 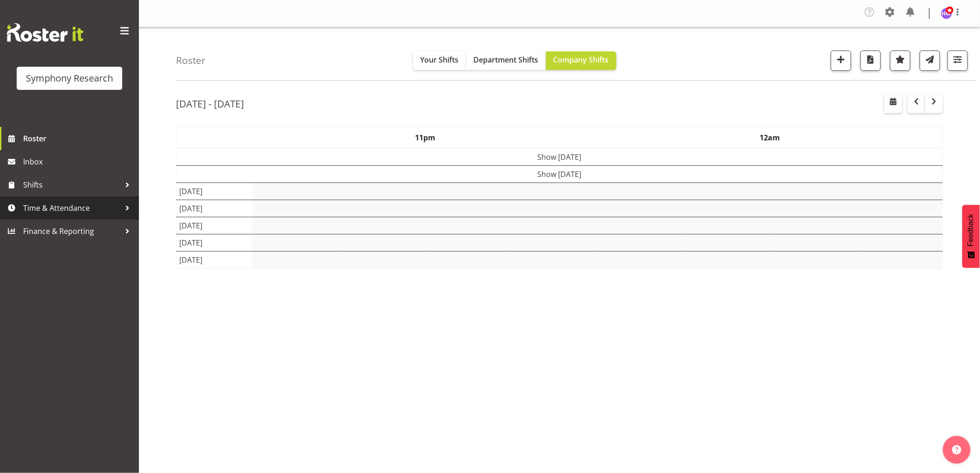 What do you see at coordinates (929, 60) in the screenshot?
I see `button: Send a list of all shifts for the selected filtered period to all rostered employees.` at bounding box center [929, 60].